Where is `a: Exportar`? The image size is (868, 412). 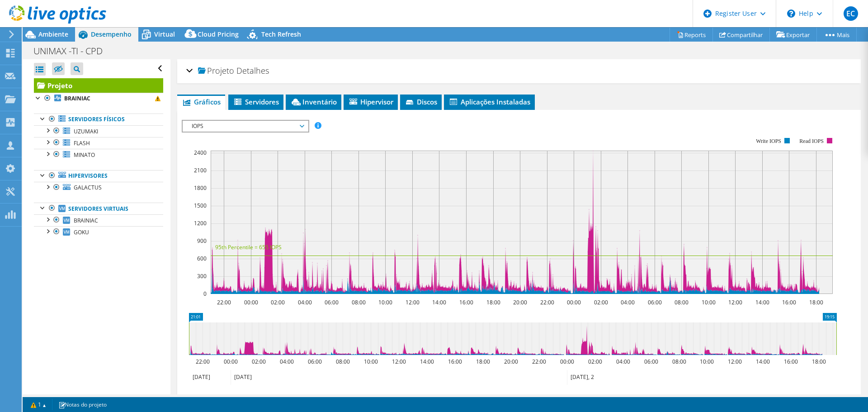
a: Exportar is located at coordinates (793, 34).